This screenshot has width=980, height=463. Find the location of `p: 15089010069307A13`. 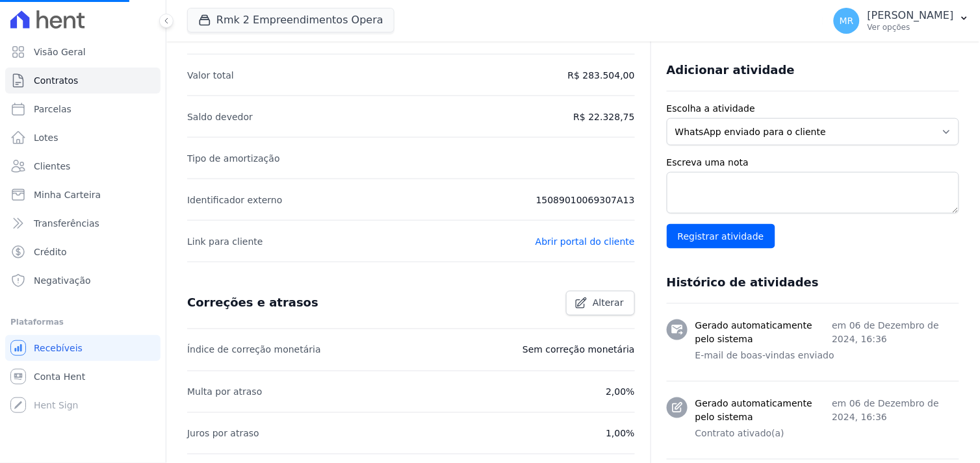

p: 15089010069307A13 is located at coordinates (585, 200).